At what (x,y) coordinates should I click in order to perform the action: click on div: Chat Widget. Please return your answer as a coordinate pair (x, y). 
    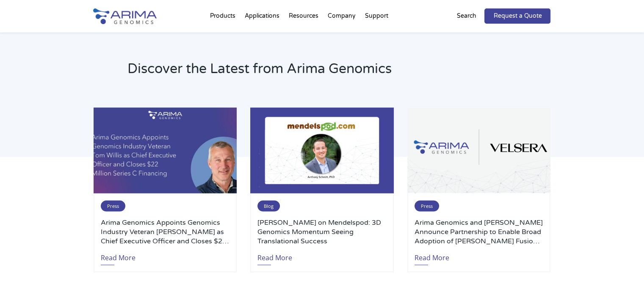
    Looking at the image, I should click on (622, 277).